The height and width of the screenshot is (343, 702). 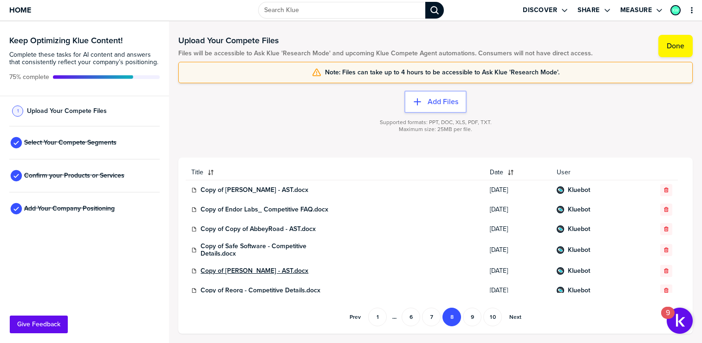 I want to click on div: Search Klue, so click(x=435, y=10).